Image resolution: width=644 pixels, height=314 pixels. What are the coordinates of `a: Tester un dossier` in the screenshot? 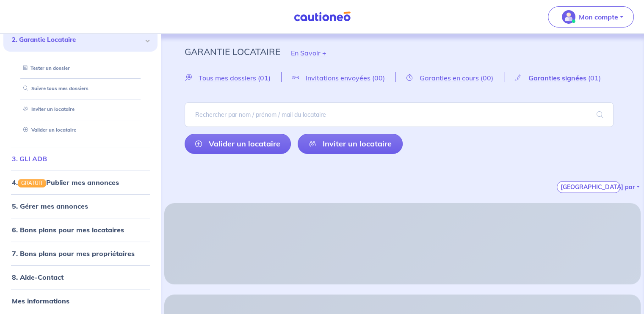 It's located at (45, 68).